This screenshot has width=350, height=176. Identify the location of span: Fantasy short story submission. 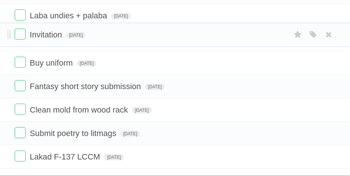
(86, 86).